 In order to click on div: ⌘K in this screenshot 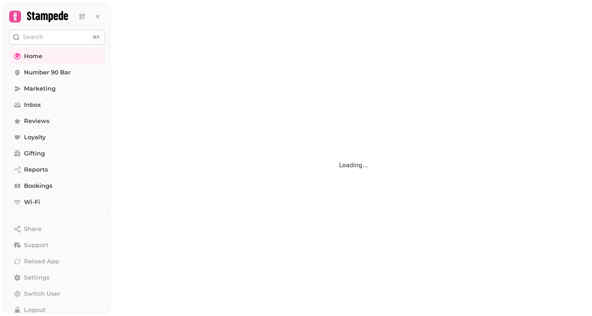, I will do `click(96, 37)`.